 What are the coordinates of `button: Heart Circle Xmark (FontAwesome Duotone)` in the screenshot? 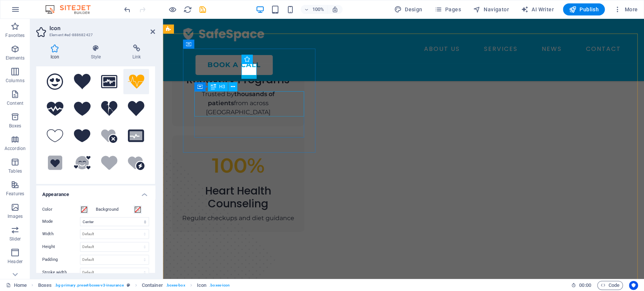 It's located at (109, 136).